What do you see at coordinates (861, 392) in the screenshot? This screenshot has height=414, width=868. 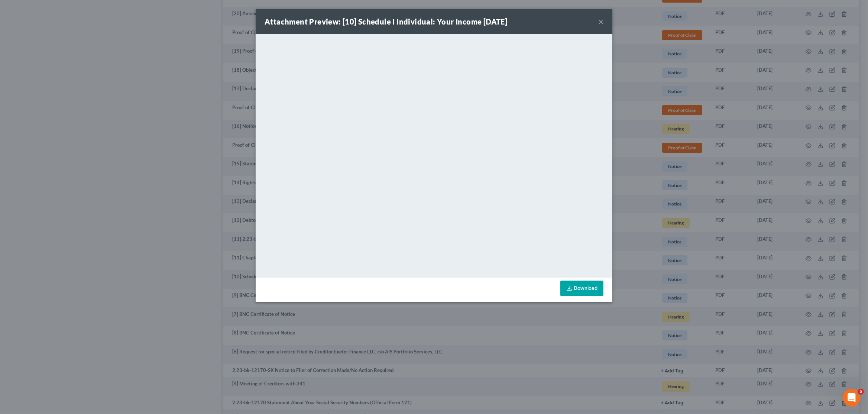 I see `span: 5` at bounding box center [861, 392].